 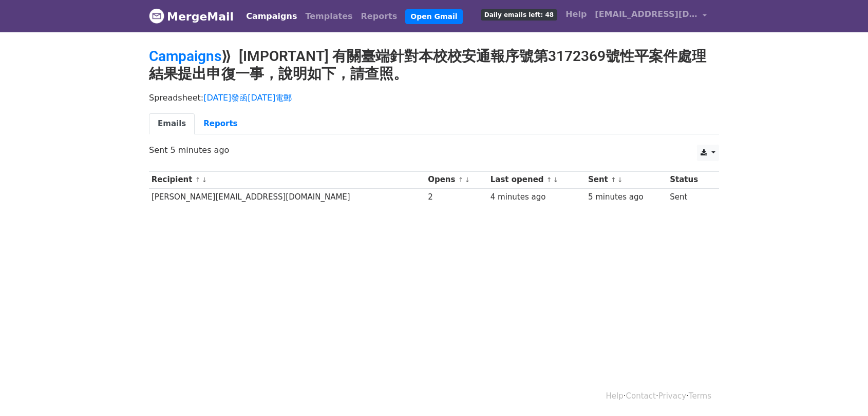 What do you see at coordinates (690, 179) in the screenshot?
I see `th: Status` at bounding box center [690, 179].